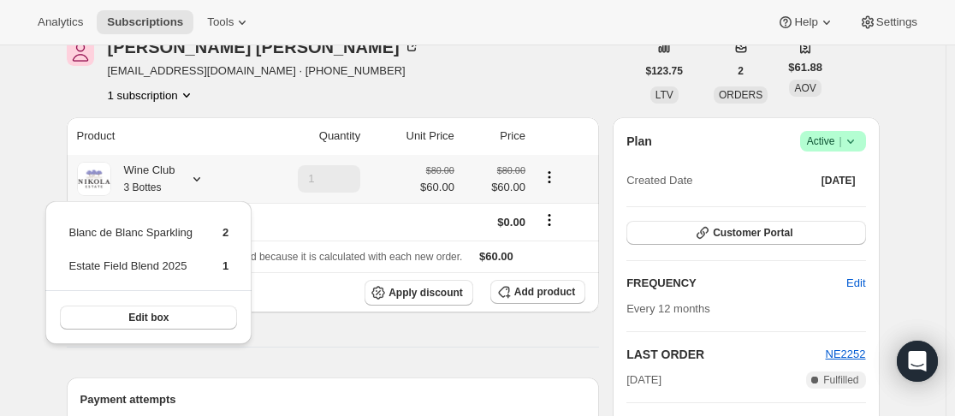 Image resolution: width=955 pixels, height=416 pixels. What do you see at coordinates (220, 22) in the screenshot?
I see `span: Tools` at bounding box center [220, 22].